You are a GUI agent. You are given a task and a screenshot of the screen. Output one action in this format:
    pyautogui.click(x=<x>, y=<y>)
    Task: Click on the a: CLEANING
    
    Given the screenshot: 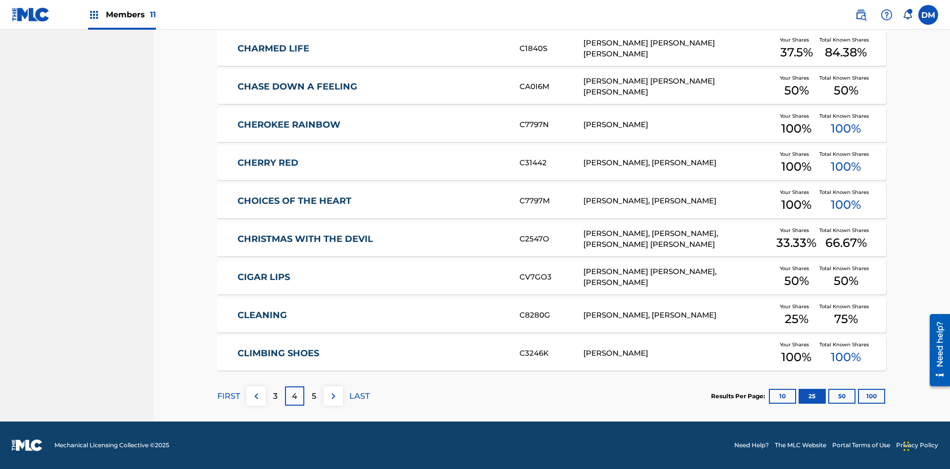 What is the action you would take?
    pyautogui.click(x=372, y=315)
    